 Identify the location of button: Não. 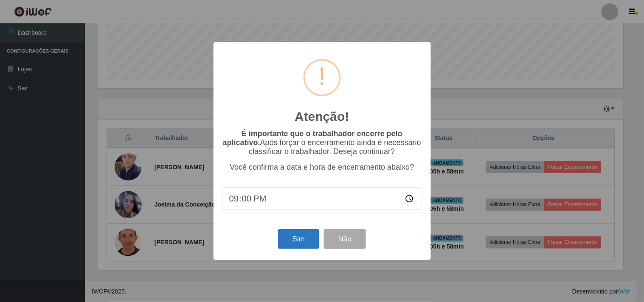
(344, 239).